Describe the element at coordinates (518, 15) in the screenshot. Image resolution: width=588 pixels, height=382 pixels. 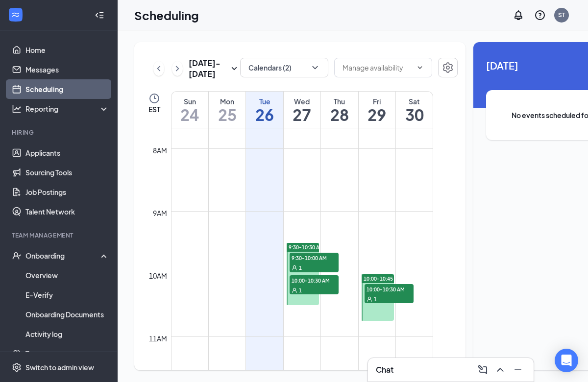
I see `svg: Notifications` at that location.